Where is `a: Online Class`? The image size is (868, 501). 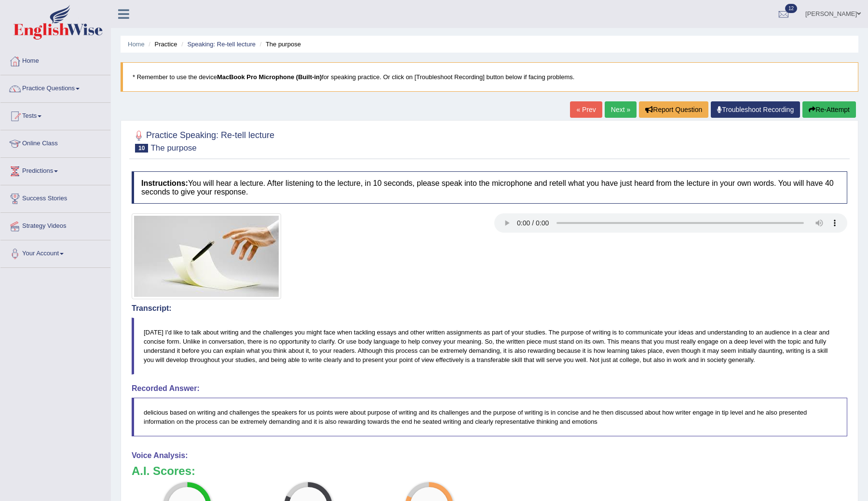 a: Online Class is located at coordinates (55, 142).